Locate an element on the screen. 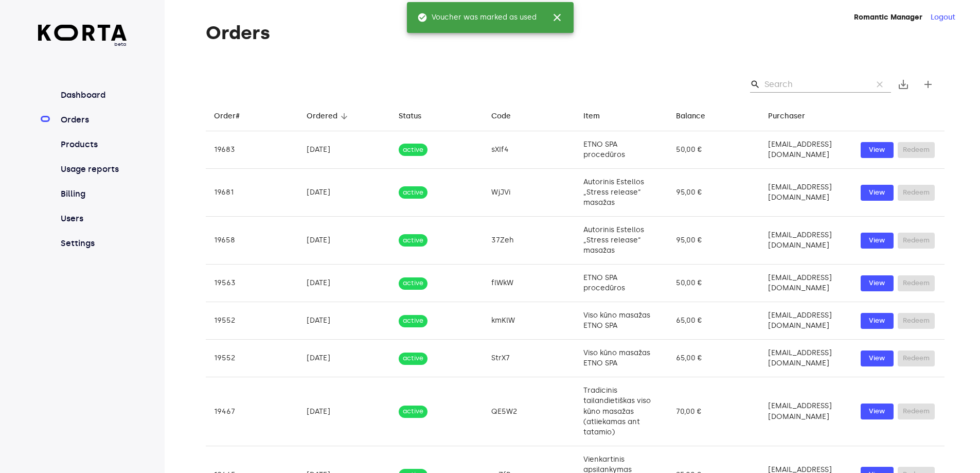 This screenshot has height=473, width=980. a: Orders is located at coordinates (92, 120).